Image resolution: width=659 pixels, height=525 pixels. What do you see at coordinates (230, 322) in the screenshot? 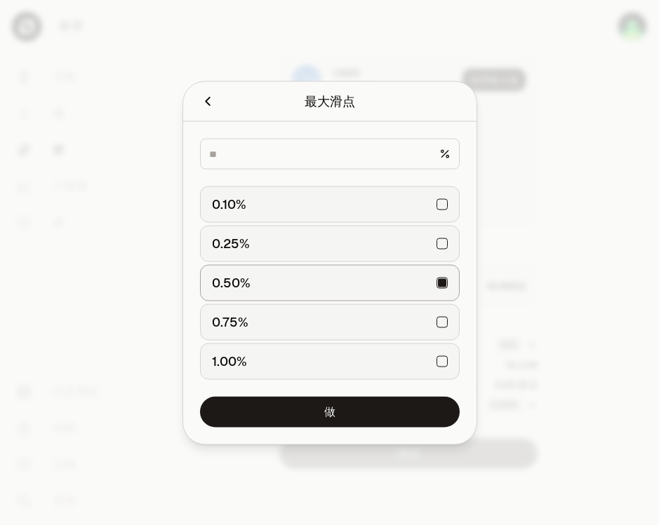
I see `div: 0.75%` at bounding box center [230, 322].